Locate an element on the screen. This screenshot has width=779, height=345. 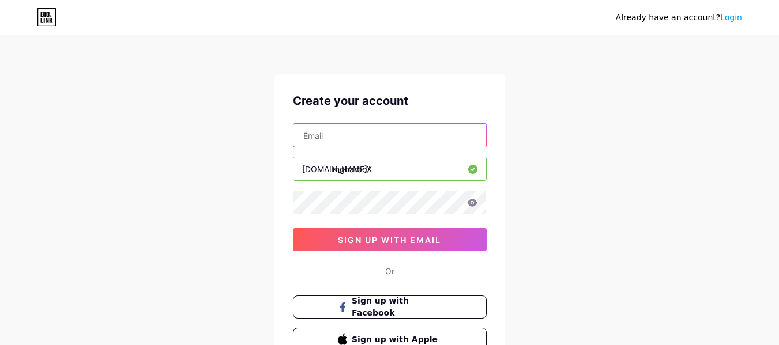
div: Or is located at coordinates (390, 271).